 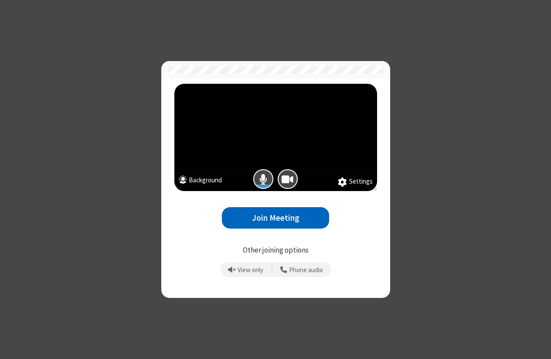 I want to click on button: Background, so click(x=200, y=181).